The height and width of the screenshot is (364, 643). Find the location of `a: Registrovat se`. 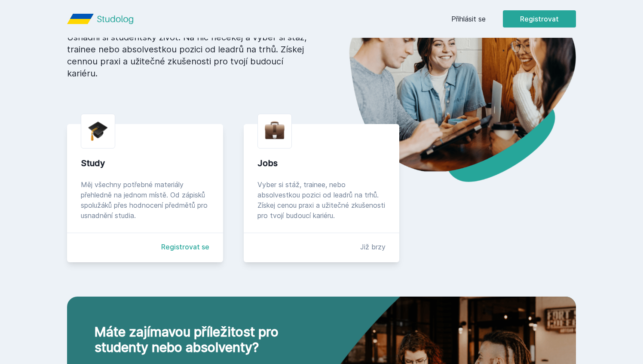

a: Registrovat se is located at coordinates (185, 247).